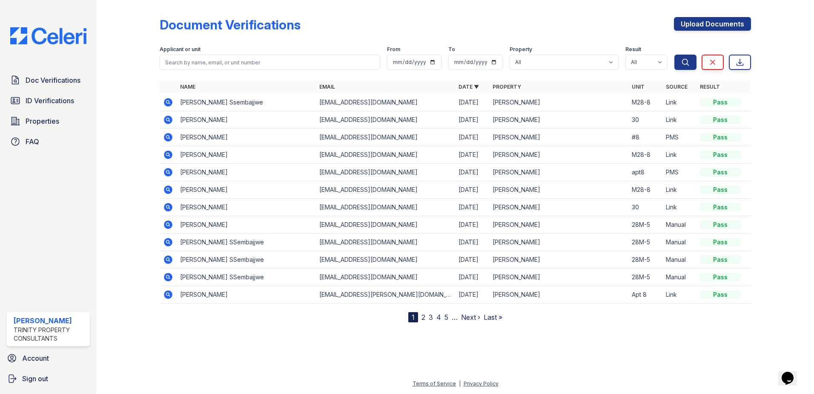  What do you see at coordinates (188, 86) in the screenshot?
I see `a: Name` at bounding box center [188, 86].